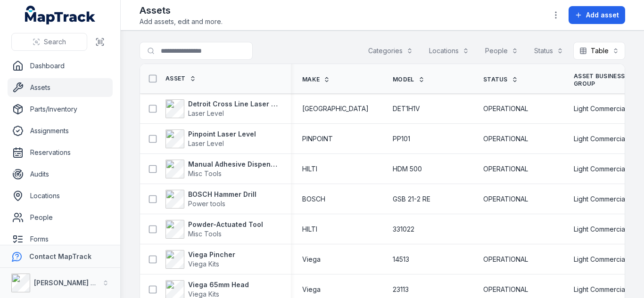 The height and width of the screenshot is (298, 644). What do you see at coordinates (391, 51) in the screenshot?
I see `button: Categories` at bounding box center [391, 51].